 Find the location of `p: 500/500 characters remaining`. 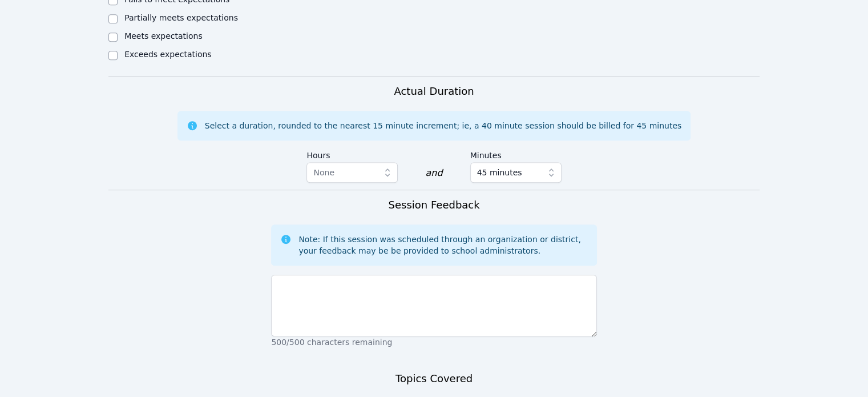

p: 500/500 characters remaining is located at coordinates (434, 342).